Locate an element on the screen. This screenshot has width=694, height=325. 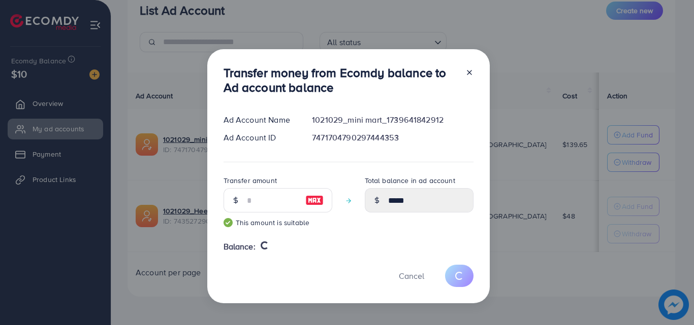
span: Balance: is located at coordinates (239, 247).